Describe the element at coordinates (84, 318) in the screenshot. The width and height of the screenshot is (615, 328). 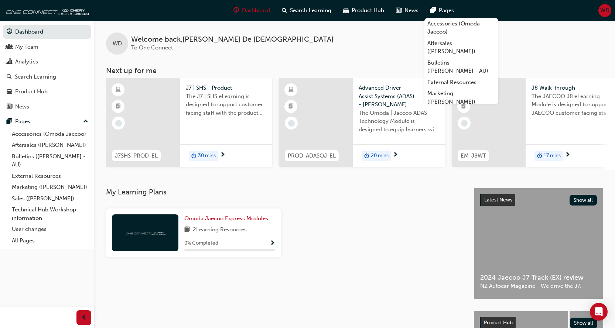
I see `span: prev-icon` at that location.